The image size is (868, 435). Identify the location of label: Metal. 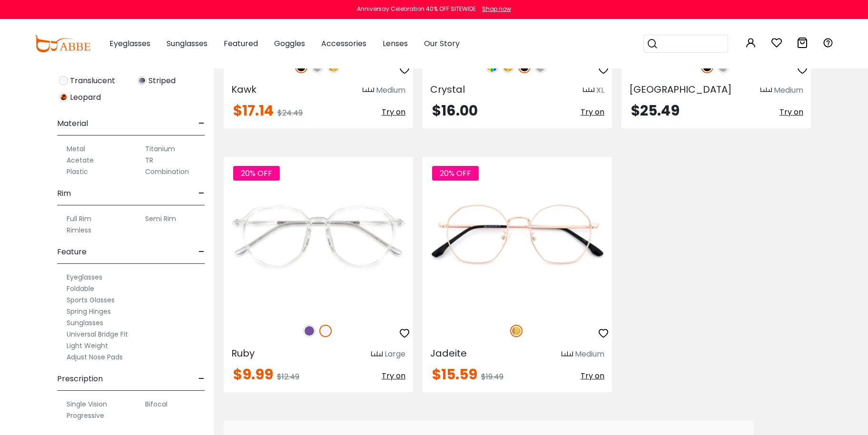
(75, 149).